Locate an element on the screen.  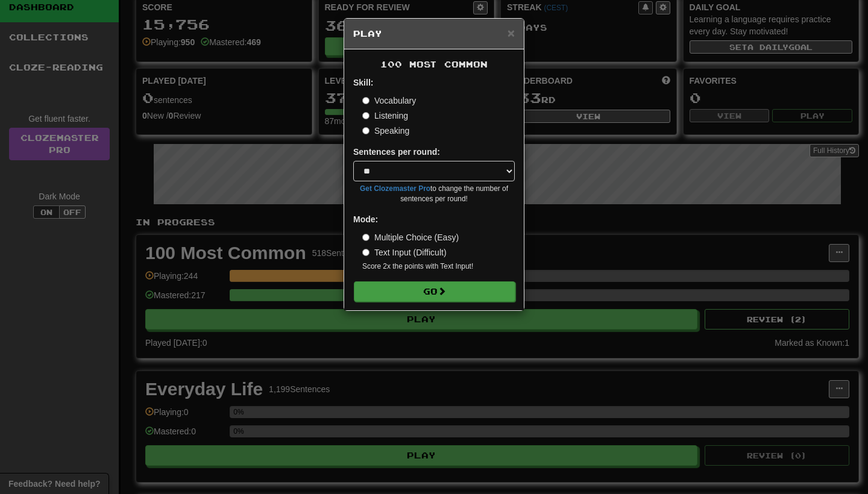
label: Speaking is located at coordinates (386, 130).